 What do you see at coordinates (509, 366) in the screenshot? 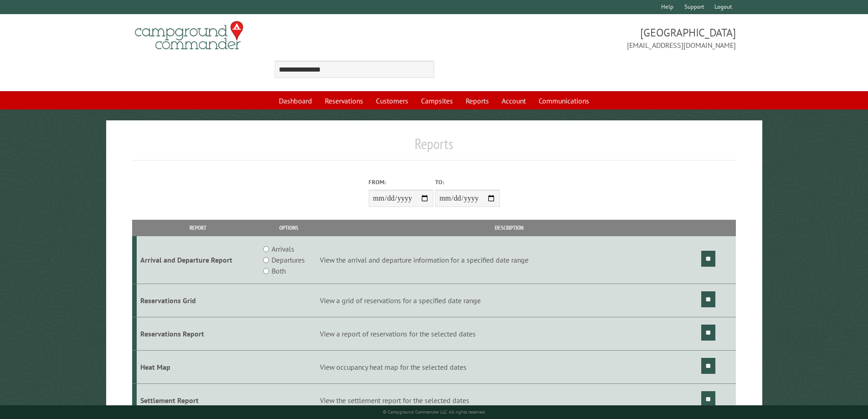
I see `td: View occupancy heat map for the selected dates` at bounding box center [509, 366].